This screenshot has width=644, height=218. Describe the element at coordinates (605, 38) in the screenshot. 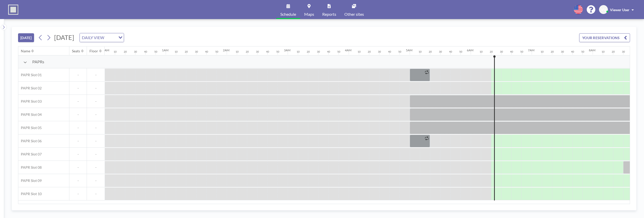

I see `button: YOUR RESERVATIONS` at that location.